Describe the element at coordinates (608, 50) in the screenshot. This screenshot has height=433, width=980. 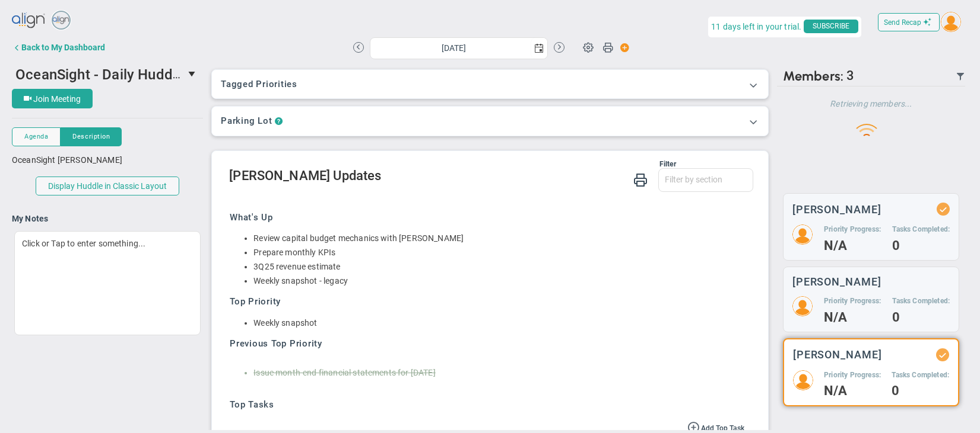
I see `span: Print Huddle` at that location.